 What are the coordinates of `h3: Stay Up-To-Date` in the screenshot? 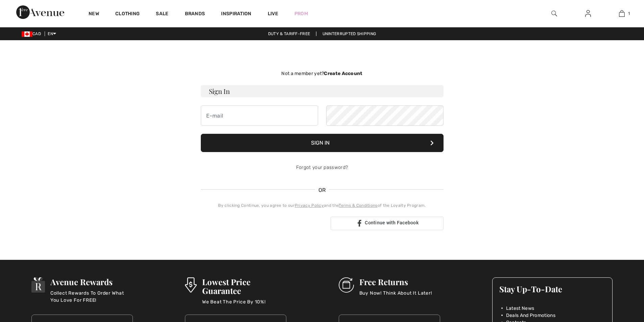 It's located at (552, 288).